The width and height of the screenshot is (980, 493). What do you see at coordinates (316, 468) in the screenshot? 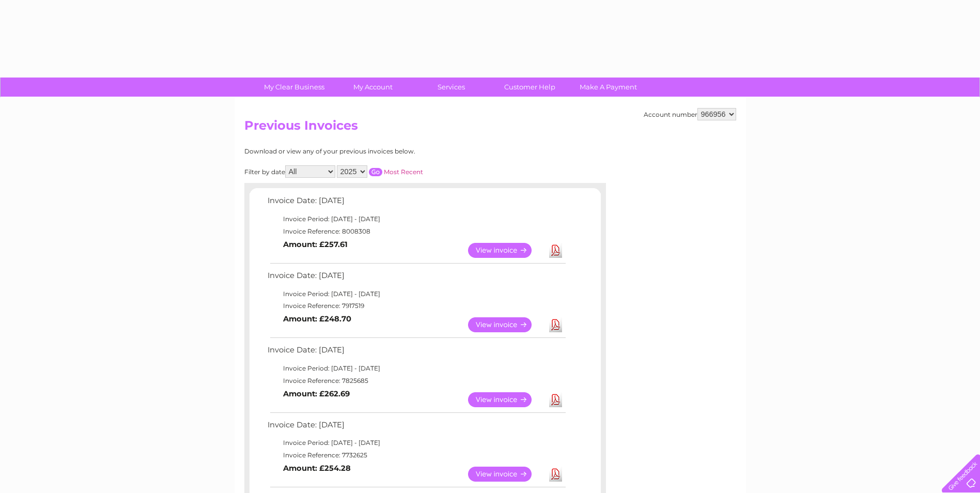
I see `b: Amount: £254.28` at bounding box center [316, 468].